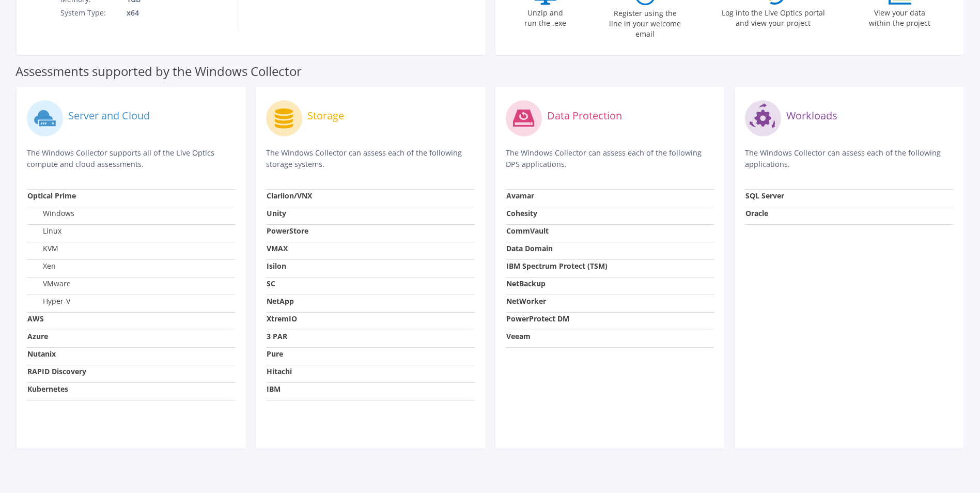 The width and height of the screenshot is (980, 493). I want to click on strong: Nutanix, so click(42, 354).